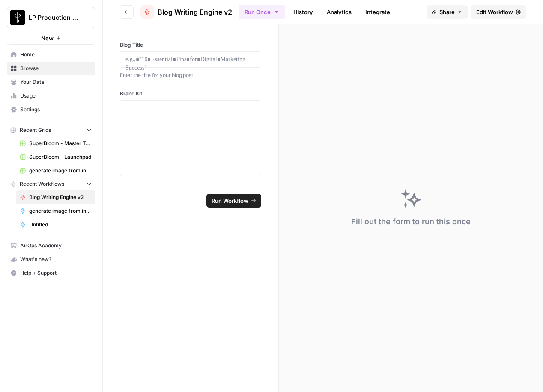 This screenshot has width=543, height=392. Describe the element at coordinates (51, 130) in the screenshot. I see `button: Recent Grids` at that location.